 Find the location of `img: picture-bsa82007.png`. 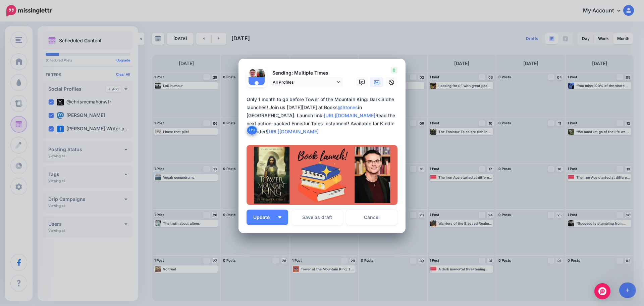

img: picture-bsa82007.png is located at coordinates (260, 73).